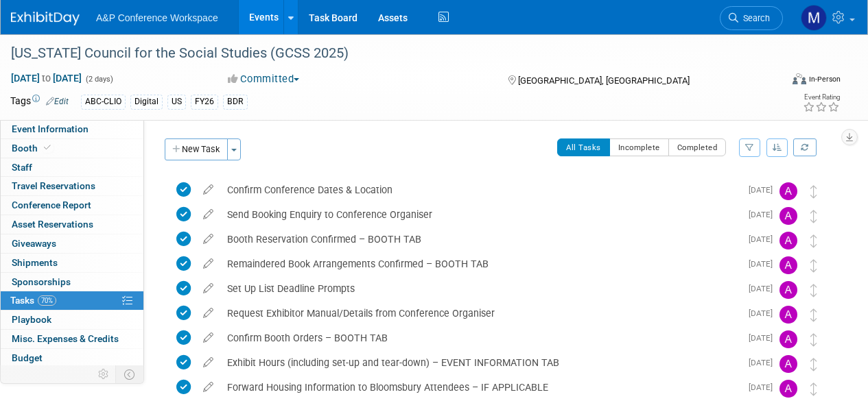 The width and height of the screenshot is (868, 401). Describe the element at coordinates (72, 263) in the screenshot. I see `a: Shipments` at that location.